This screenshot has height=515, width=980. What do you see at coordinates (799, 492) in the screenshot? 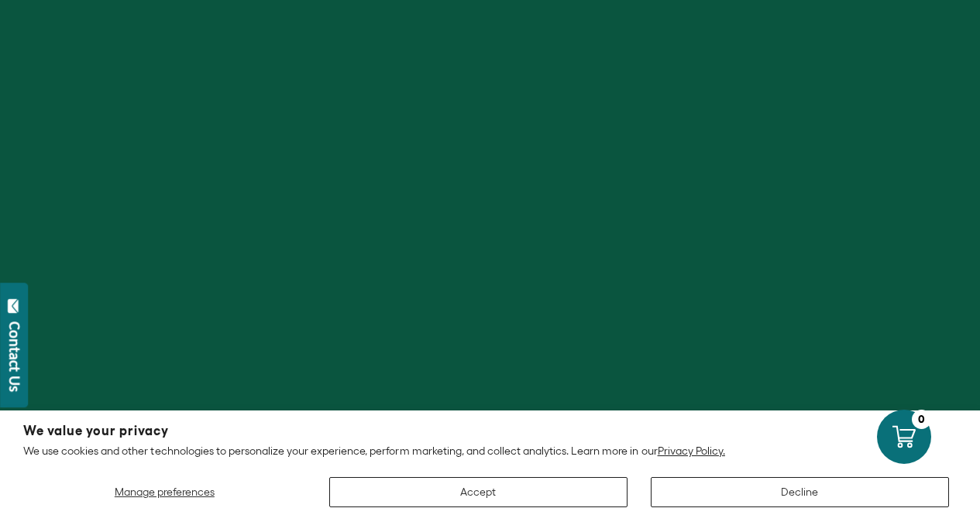
I see `button: Decline` at bounding box center [799, 492].